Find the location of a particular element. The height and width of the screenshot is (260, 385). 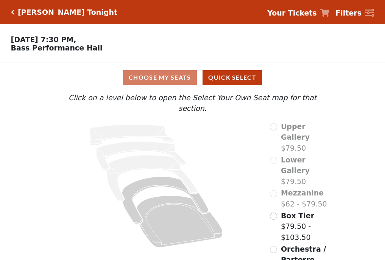

p: Click on a level below to open the Select Your Own Seat map for that section. is located at coordinates (192, 103).